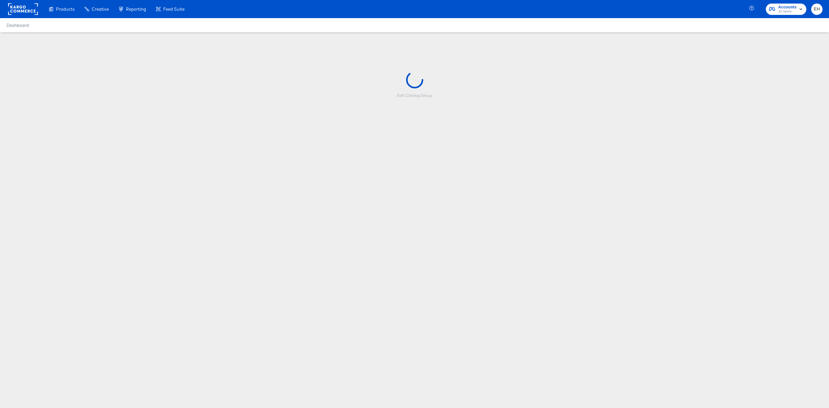 This screenshot has height=408, width=829. Describe the element at coordinates (136, 9) in the screenshot. I see `span: Reporting` at that location.